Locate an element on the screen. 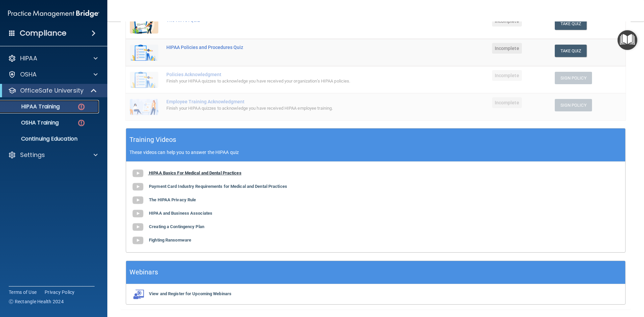 The width and height of the screenshot is (644, 317). img: webinarIcon.c7ebbf15.png is located at coordinates (138, 294).